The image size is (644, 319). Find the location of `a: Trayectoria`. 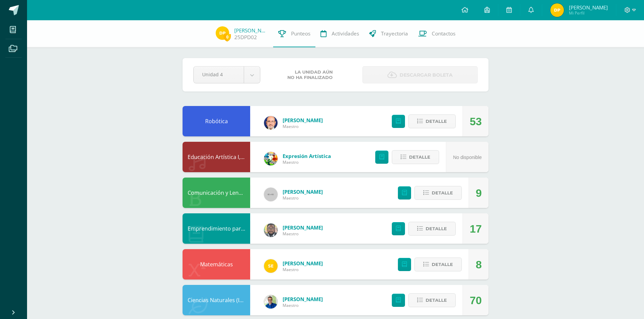

a: Trayectoria is located at coordinates (388, 34).